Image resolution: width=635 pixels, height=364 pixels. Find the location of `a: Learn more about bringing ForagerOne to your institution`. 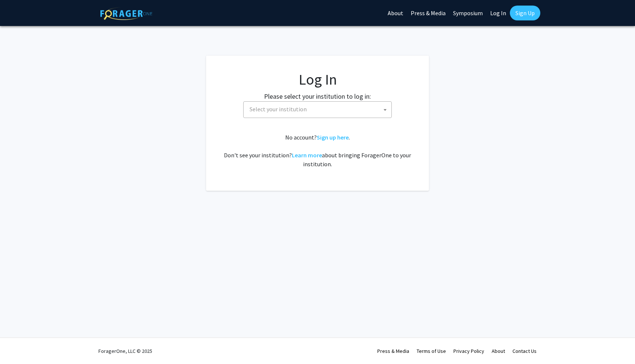

a: Learn more about bringing ForagerOne to your institution is located at coordinates (307, 155).